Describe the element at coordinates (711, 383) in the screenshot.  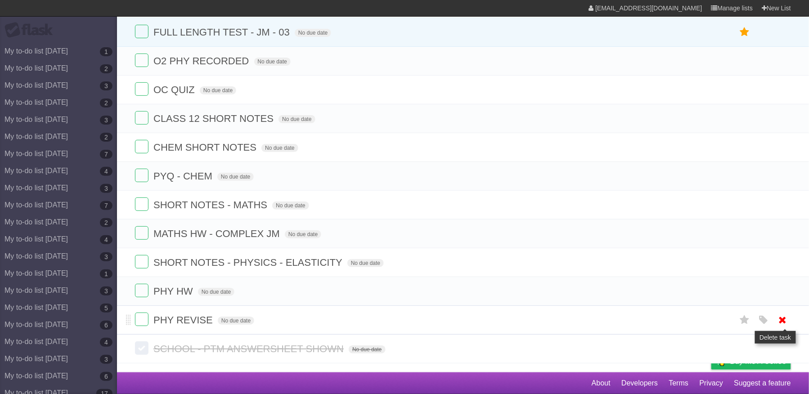
I see `a: Privacy` at that location.